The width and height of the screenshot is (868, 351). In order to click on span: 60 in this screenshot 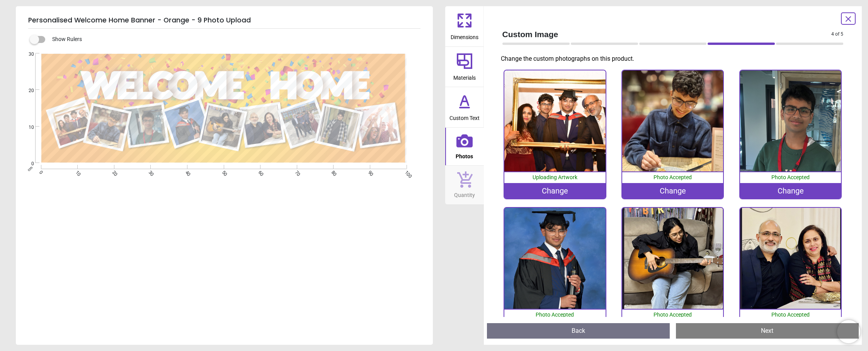, I will do `click(259, 171)`.